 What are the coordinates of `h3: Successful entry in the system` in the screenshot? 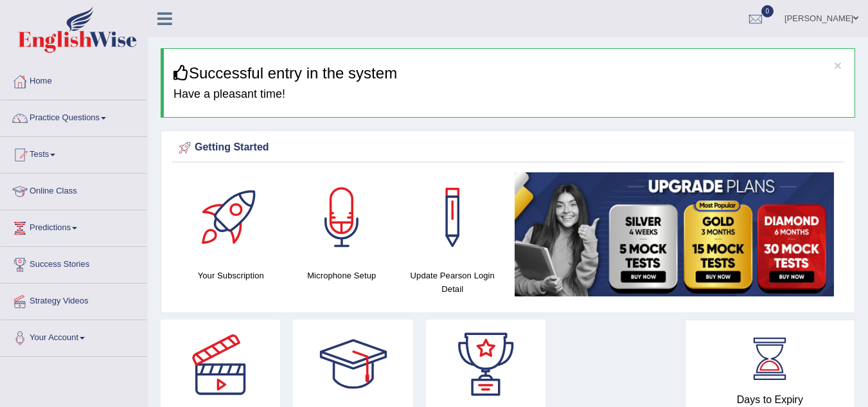 It's located at (509, 73).